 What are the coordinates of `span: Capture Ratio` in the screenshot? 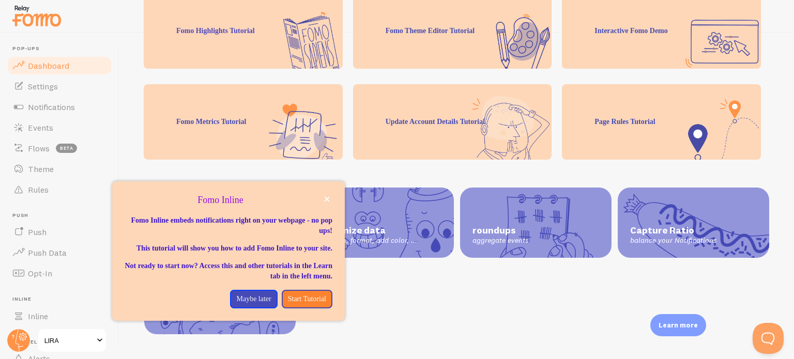 It's located at (693, 231).